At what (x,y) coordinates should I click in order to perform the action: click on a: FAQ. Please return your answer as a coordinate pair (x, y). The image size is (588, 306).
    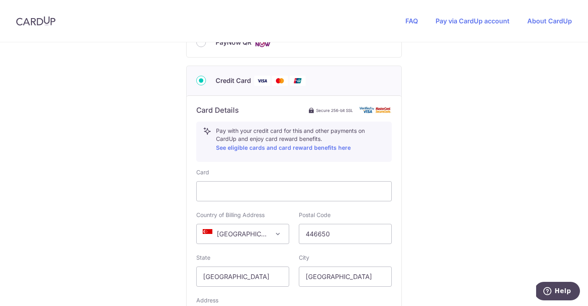
    Looking at the image, I should click on (412, 21).